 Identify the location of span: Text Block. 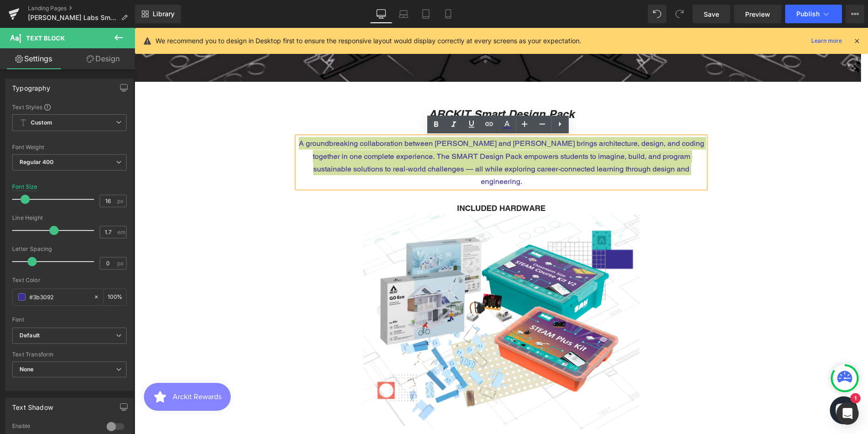
(45, 38).